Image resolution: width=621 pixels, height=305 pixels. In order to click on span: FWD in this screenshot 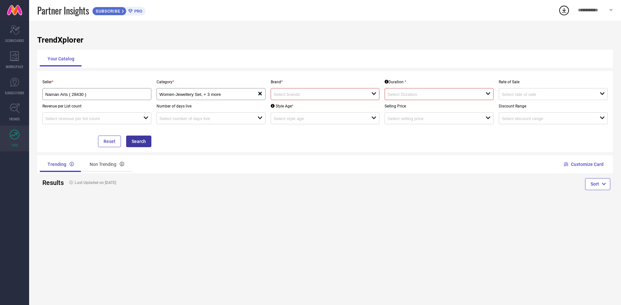, I will do `click(15, 145)`.